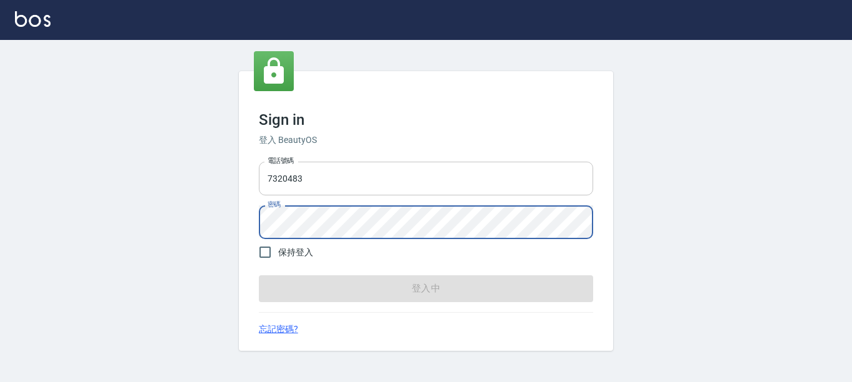 Image resolution: width=852 pixels, height=382 pixels. I want to click on h6: 登入 BeautyOS, so click(426, 140).